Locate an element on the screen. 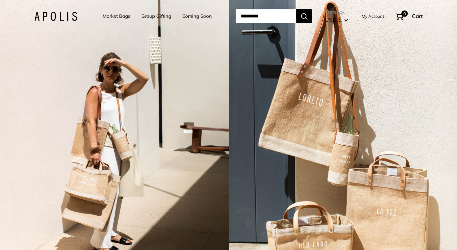 The width and height of the screenshot is (457, 250). a: 0 Cart is located at coordinates (409, 16).